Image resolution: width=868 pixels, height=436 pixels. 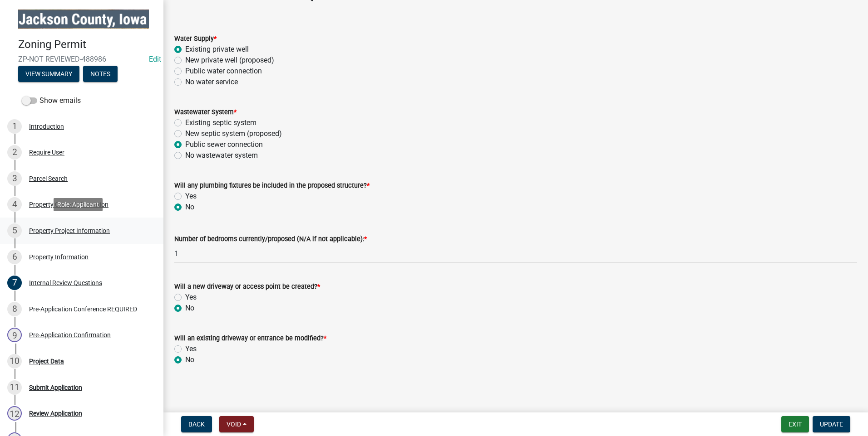 I want to click on div: Property Project Information, so click(x=70, y=231).